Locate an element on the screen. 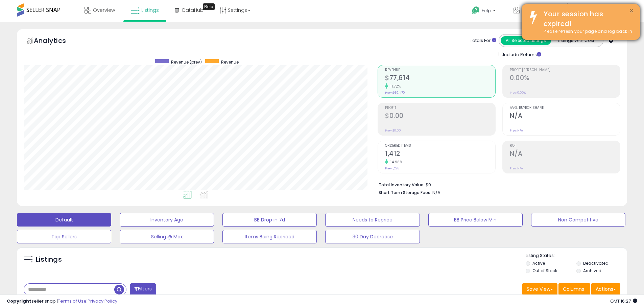 The image size is (644, 308). span: Ordered Items is located at coordinates (440, 146).